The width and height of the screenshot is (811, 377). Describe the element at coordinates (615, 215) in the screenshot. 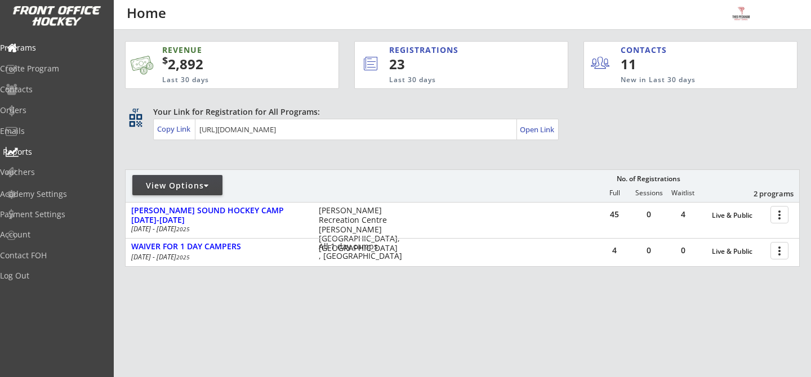

I see `div: 45` at that location.